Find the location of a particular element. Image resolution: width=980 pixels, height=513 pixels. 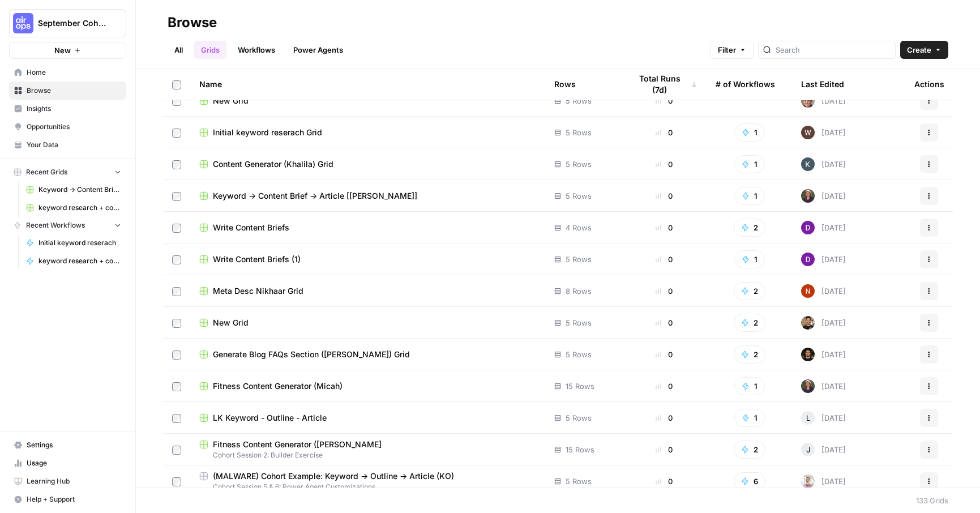

span: J is located at coordinates (808, 449).